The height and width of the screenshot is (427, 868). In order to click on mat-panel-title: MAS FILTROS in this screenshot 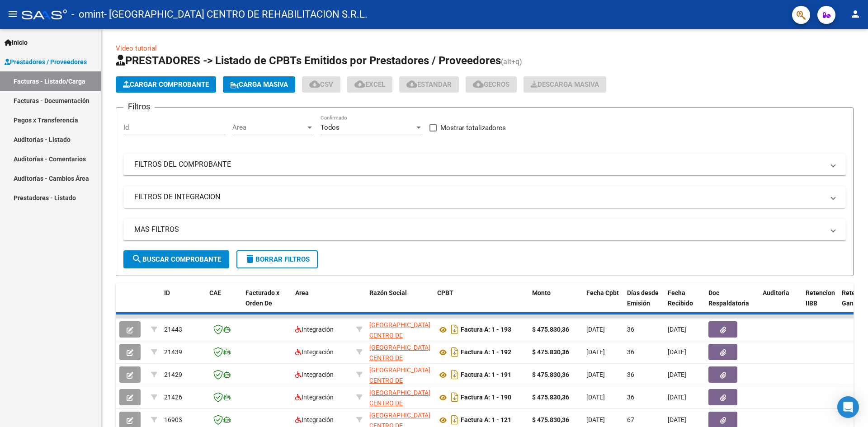, I will do `click(480, 229)`.